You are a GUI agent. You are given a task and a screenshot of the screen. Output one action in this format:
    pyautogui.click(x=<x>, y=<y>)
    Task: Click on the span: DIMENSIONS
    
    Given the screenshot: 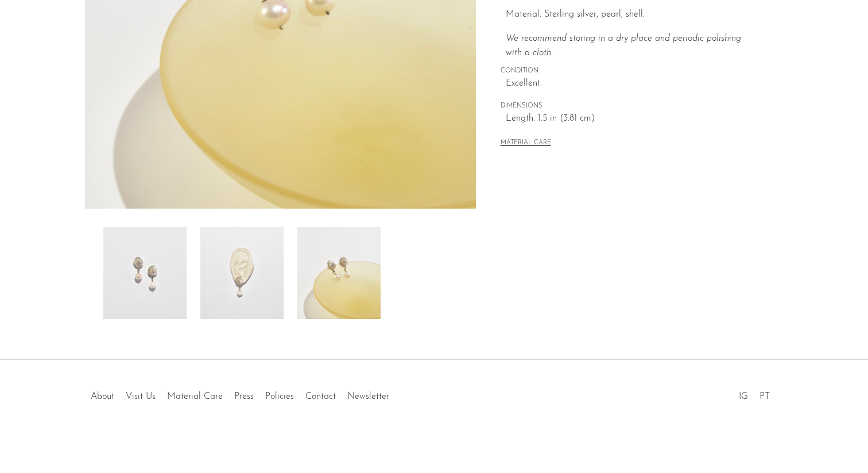 What is the action you would take?
    pyautogui.click(x=630, y=106)
    